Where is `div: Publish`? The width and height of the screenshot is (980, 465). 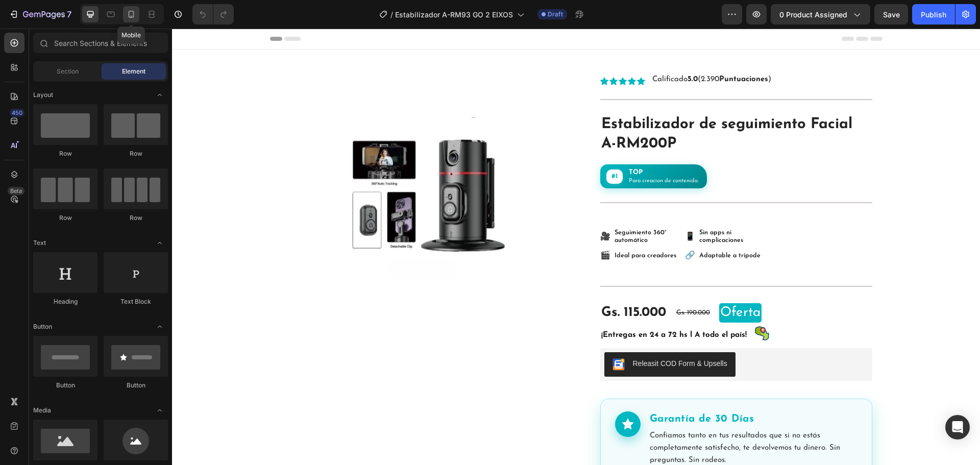
div: Publish is located at coordinates (934, 14).